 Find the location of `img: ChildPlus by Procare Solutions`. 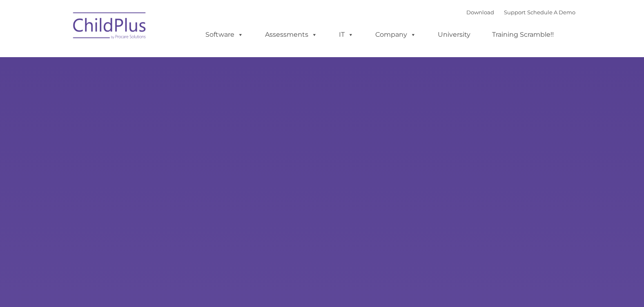

img: ChildPlus by Procare Solutions is located at coordinates (110, 27).